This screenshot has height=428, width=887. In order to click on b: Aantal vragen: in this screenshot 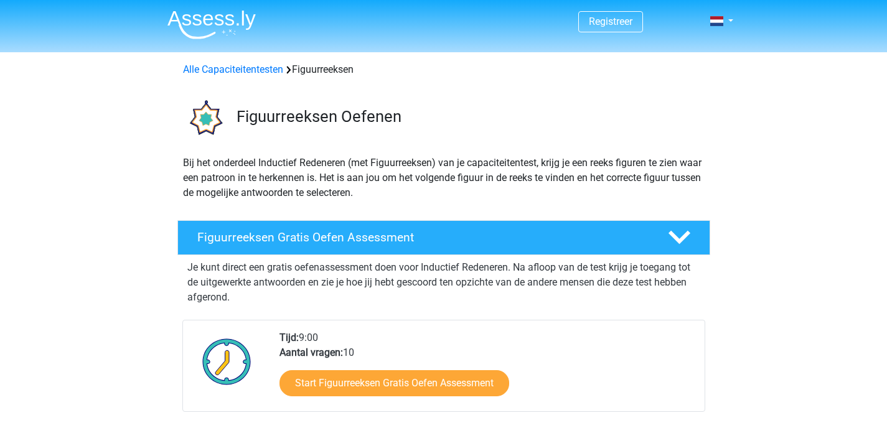, I will do `click(311, 352)`.